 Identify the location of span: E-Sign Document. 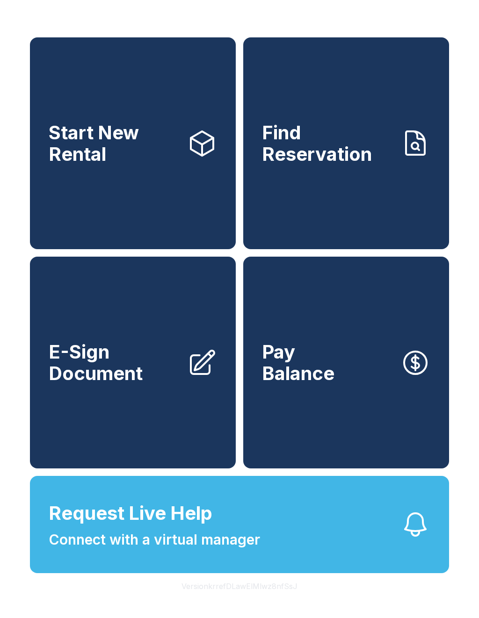
(114, 362).